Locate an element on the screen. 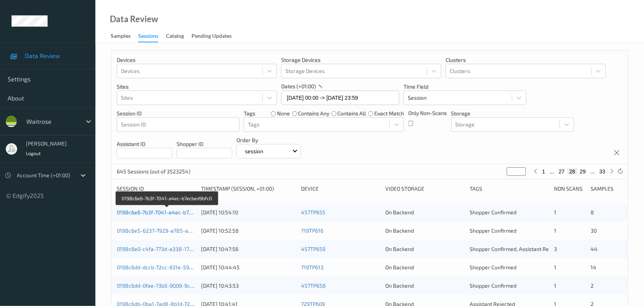 The image size is (644, 306). a: Samples is located at coordinates (125, 36).